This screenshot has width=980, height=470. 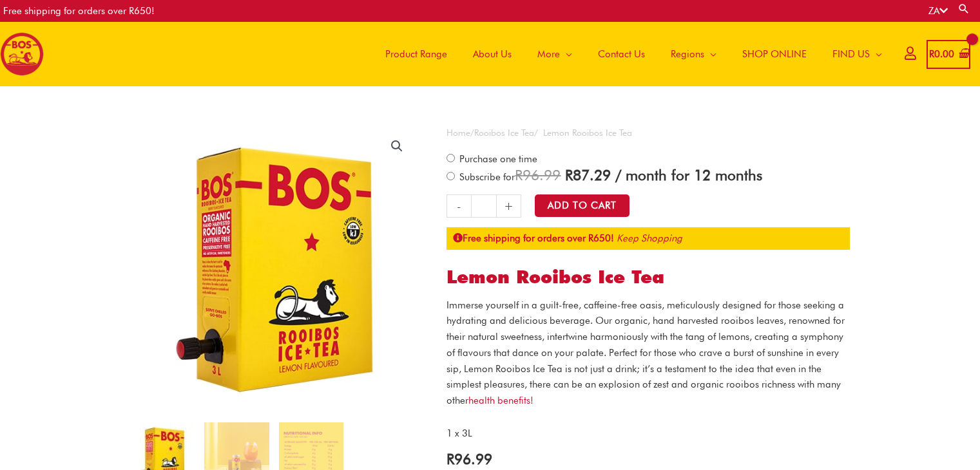 What do you see at coordinates (483, 206) in the screenshot?
I see `input: Product quantity` at bounding box center [483, 206].